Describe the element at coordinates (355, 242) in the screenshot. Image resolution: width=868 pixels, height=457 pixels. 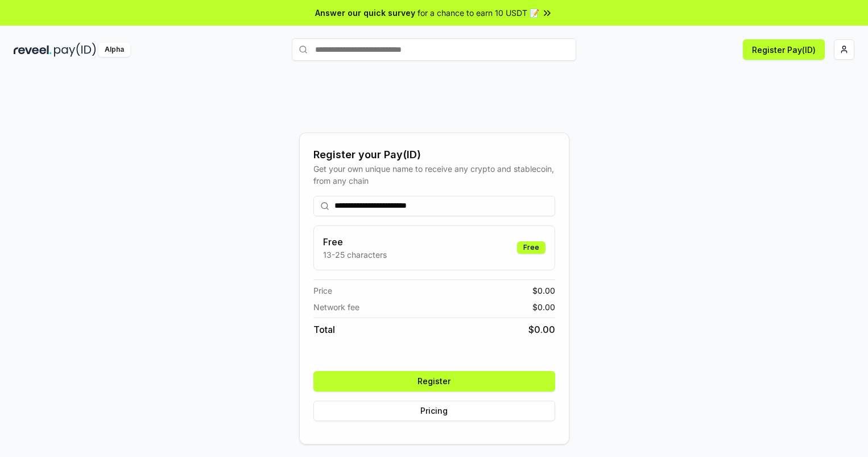
I see `h3: Free` at that location.